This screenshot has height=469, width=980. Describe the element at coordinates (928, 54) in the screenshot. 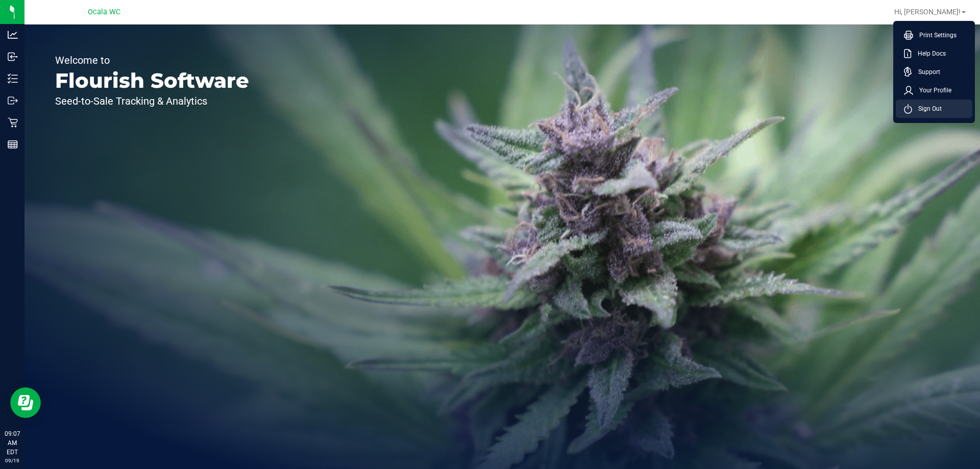

I see `span: Help Docs` at that location.